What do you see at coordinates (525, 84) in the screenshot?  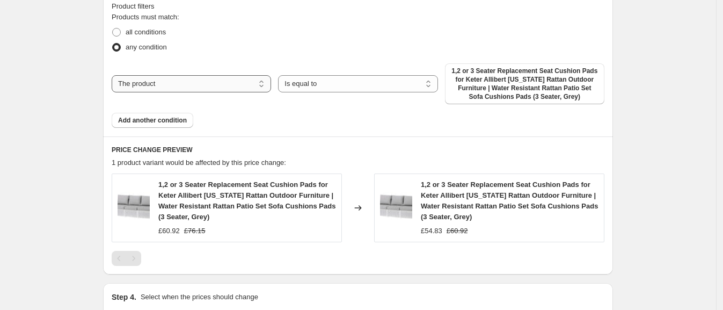 I see `button: 1,2 or 3 Seater Replacement Seat Cushion Pads for Keter Allibert California Rattan Outdoor Furnit...` at bounding box center [525, 84].